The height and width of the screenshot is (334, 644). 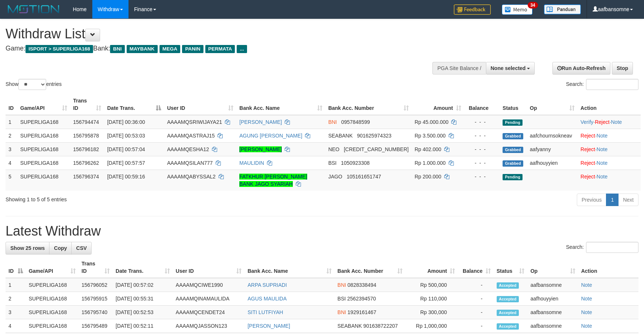 I want to click on span: AAAAMQESHA12, so click(x=188, y=150).